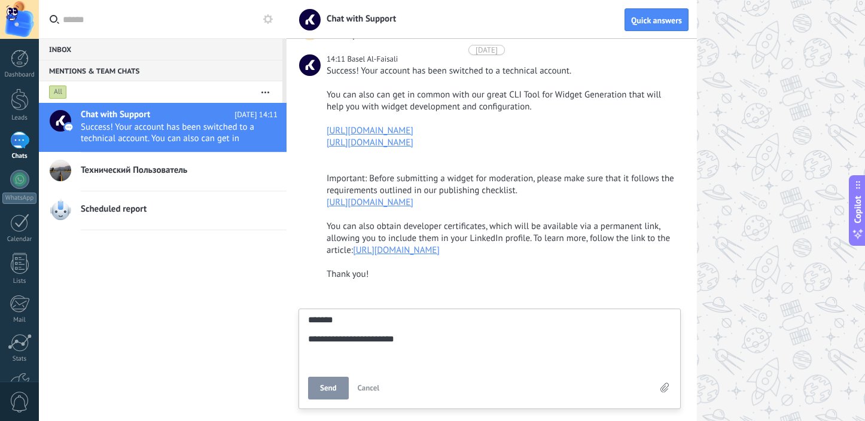 Image resolution: width=865 pixels, height=421 pixels. I want to click on div: Important: Before submitting a widget for moderation, please make sure that it follows the requir..., so click(503, 185).